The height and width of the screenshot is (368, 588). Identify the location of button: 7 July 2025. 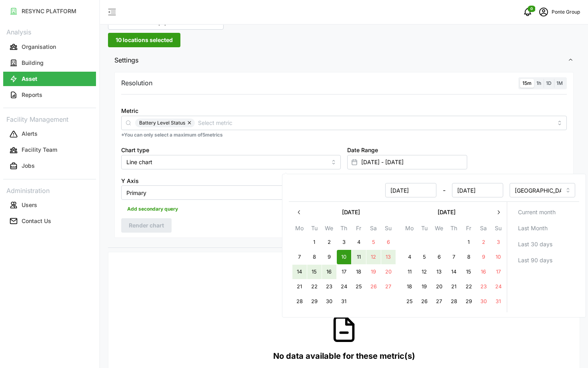
(299, 257).